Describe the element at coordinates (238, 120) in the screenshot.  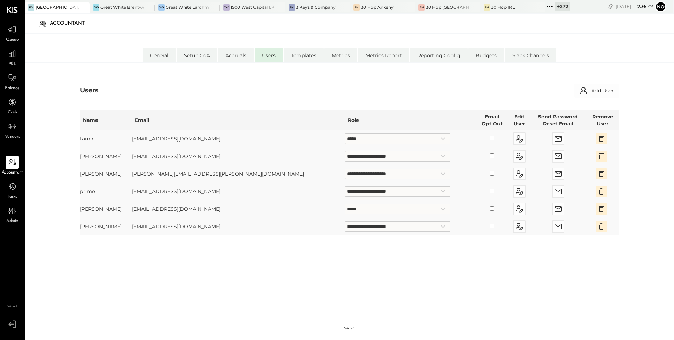
I see `th: Email` at that location.